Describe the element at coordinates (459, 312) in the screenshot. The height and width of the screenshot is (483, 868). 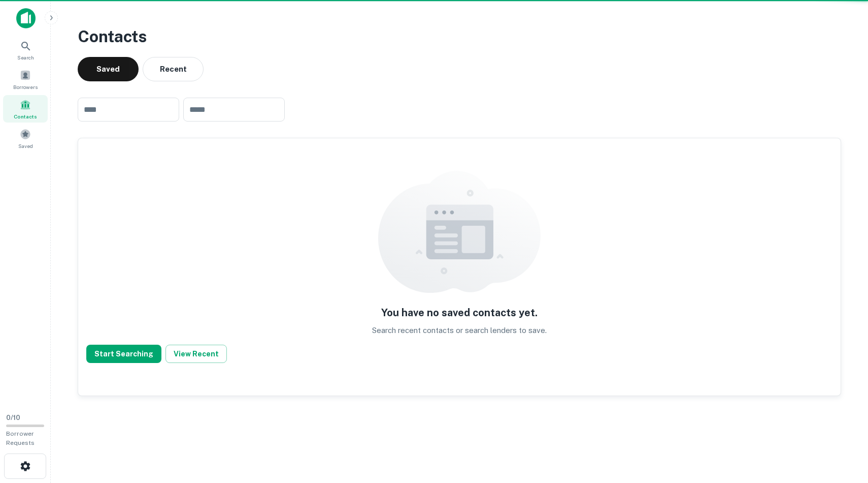
I see `h5: You have no saved contacts yet.` at that location.